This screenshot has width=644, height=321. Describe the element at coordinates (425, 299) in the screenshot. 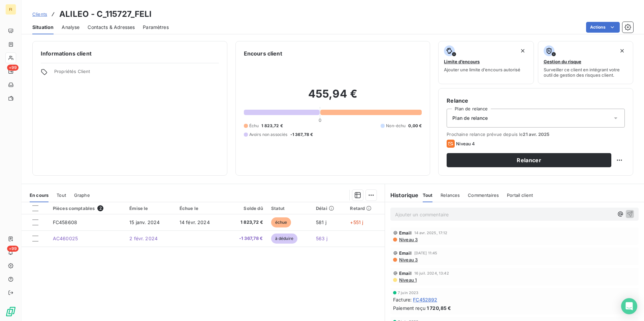

I see `span: FC452892` at that location.